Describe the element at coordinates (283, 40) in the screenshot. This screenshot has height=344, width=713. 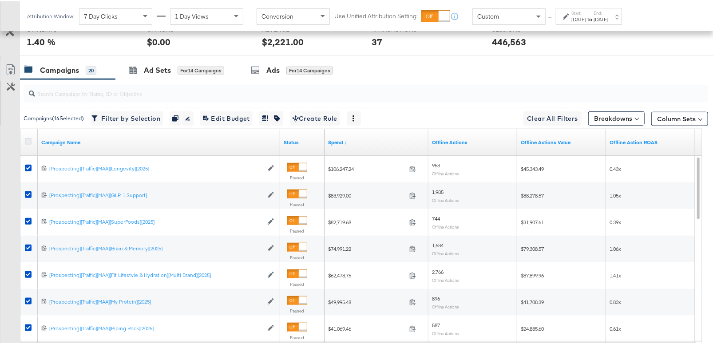
I see `div: $2,221.00` at that location.